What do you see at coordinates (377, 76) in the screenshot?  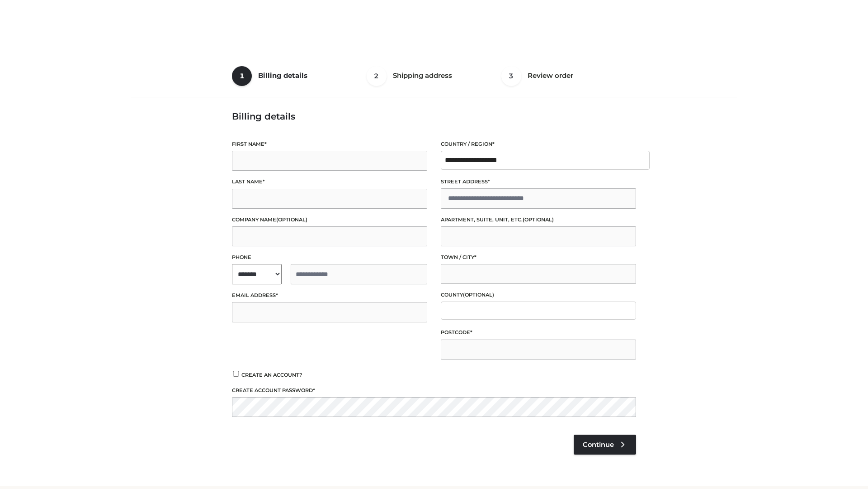 I see `span: 2` at bounding box center [377, 76].